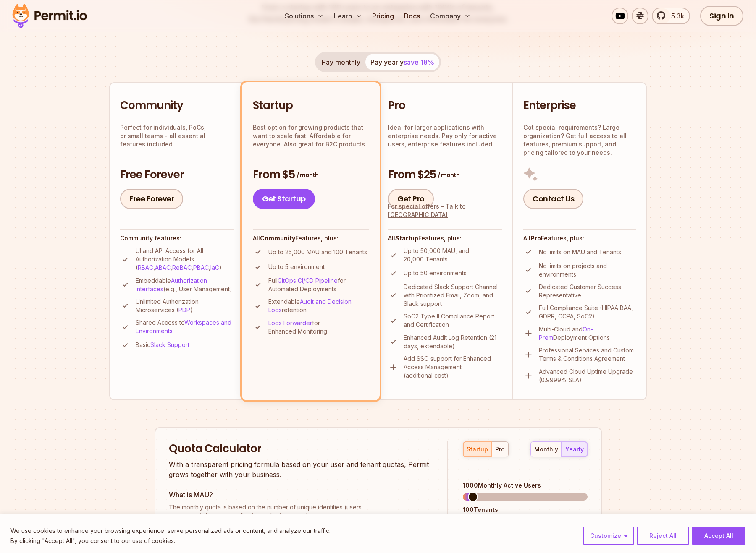 The image size is (756, 553). I want to click on div: 1000 Monthly Active Users, so click(525, 486).